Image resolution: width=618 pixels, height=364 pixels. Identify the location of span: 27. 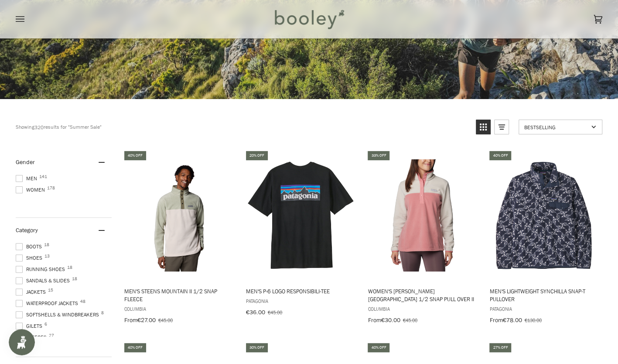
(51, 335).